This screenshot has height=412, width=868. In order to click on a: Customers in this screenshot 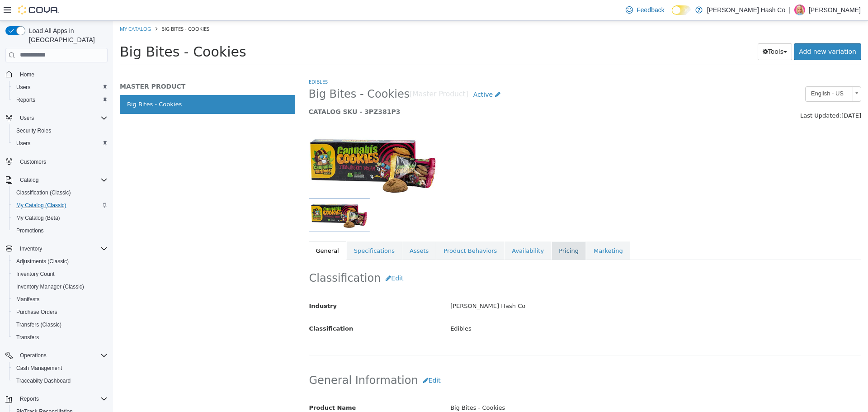, I will do `click(33, 162)`.